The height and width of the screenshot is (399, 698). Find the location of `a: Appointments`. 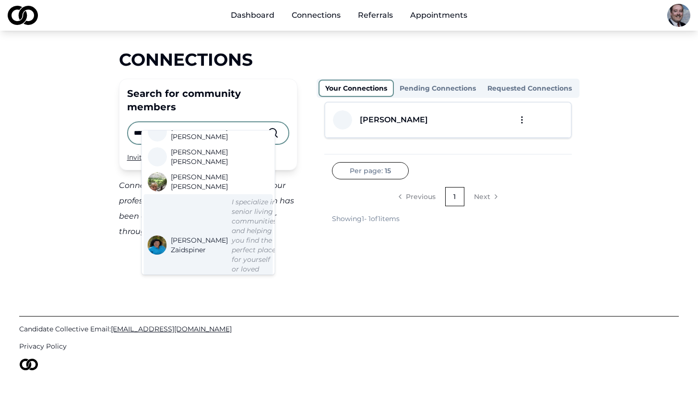

a: Appointments is located at coordinates (439, 15).